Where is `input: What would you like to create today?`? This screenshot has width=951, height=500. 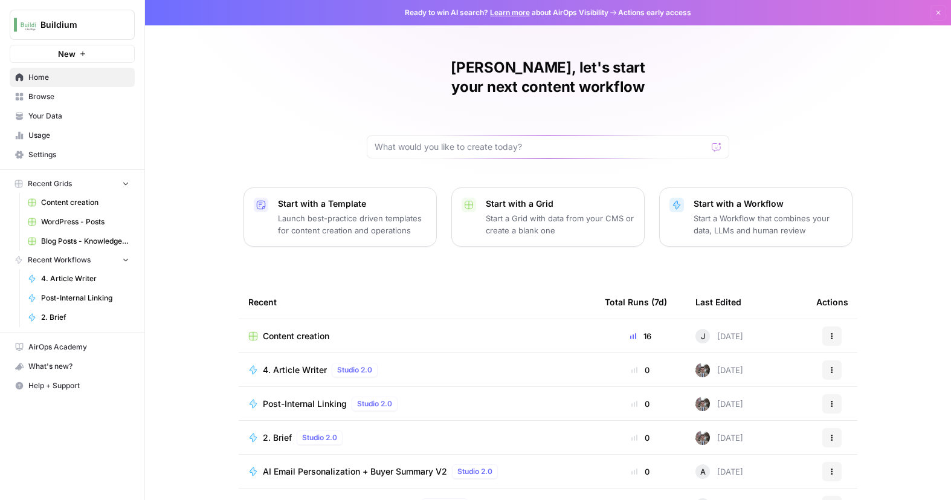 input: What would you like to create today? is located at coordinates (541, 147).